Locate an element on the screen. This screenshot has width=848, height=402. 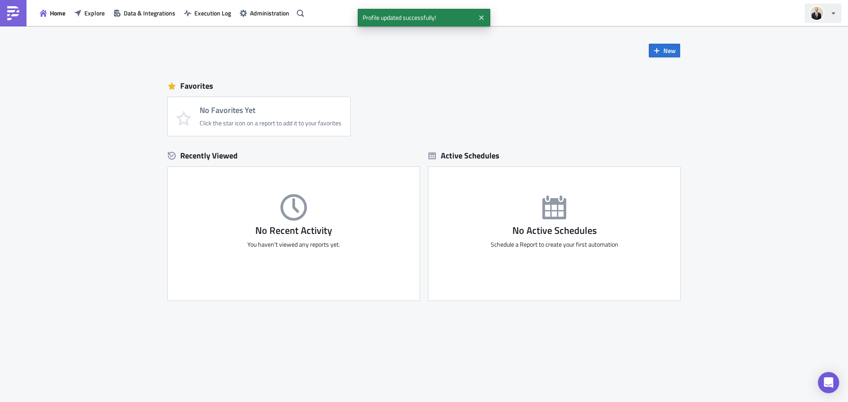
button: Explore is located at coordinates (89, 13).